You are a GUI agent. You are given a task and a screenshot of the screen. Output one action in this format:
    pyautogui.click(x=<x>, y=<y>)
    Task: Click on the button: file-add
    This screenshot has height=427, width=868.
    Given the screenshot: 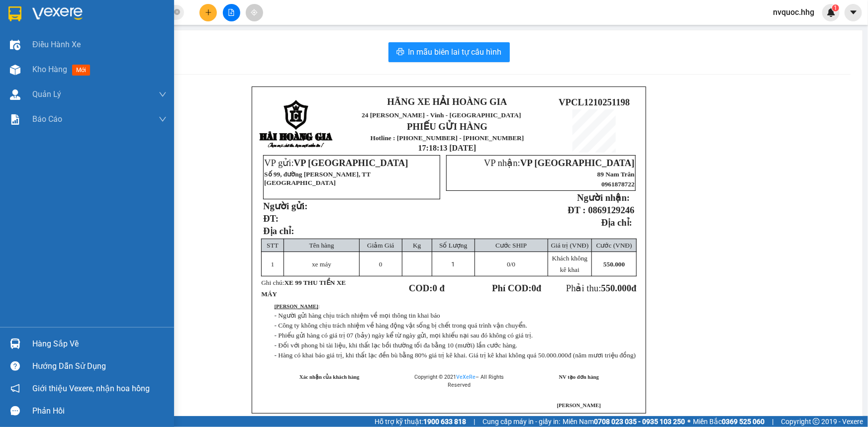 What is the action you would take?
    pyautogui.click(x=231, y=12)
    